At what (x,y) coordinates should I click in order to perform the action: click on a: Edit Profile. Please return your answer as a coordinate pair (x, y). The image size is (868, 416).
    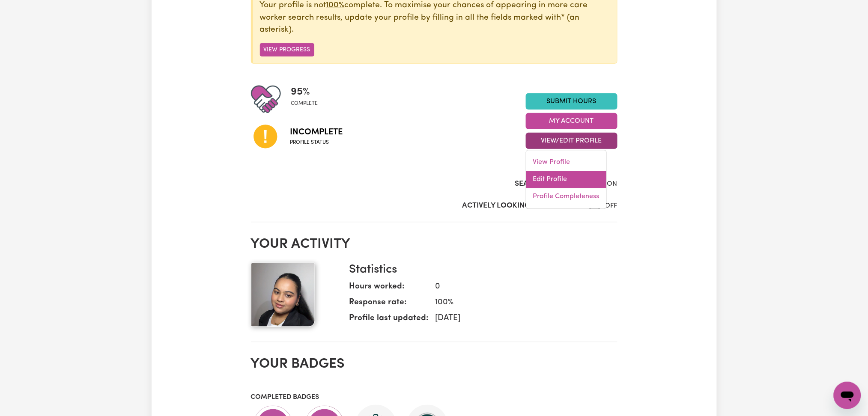
    Looking at the image, I should click on (566, 180).